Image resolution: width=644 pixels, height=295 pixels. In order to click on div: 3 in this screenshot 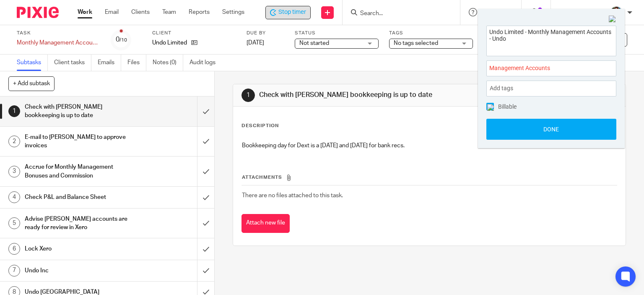, I will do `click(14, 171)`.